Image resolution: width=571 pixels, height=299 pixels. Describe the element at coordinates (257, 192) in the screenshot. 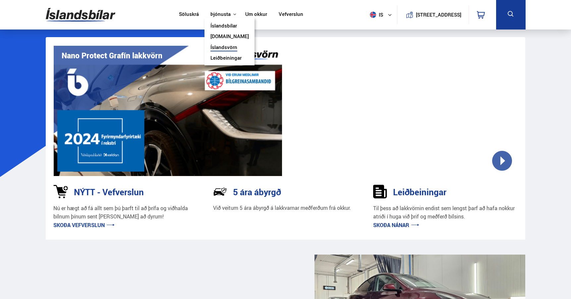

I see `h3: 5 ára ábyrgð` at that location.